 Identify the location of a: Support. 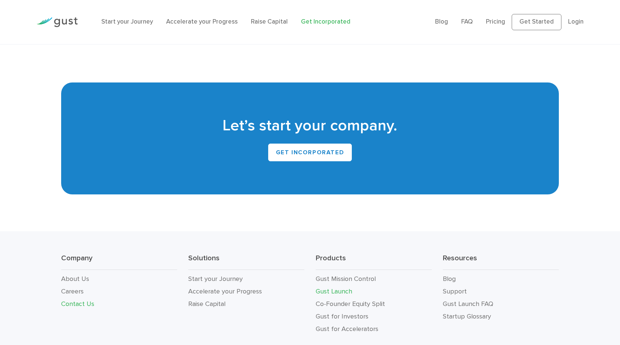
(455, 292).